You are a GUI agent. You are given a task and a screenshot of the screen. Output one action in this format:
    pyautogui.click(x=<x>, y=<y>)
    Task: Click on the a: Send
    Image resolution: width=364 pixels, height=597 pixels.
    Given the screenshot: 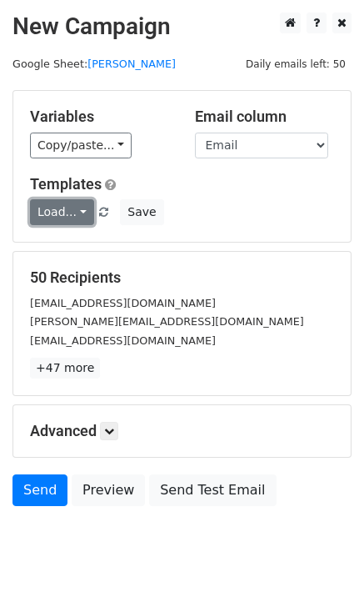 What is the action you would take?
    pyautogui.click(x=40, y=490)
    